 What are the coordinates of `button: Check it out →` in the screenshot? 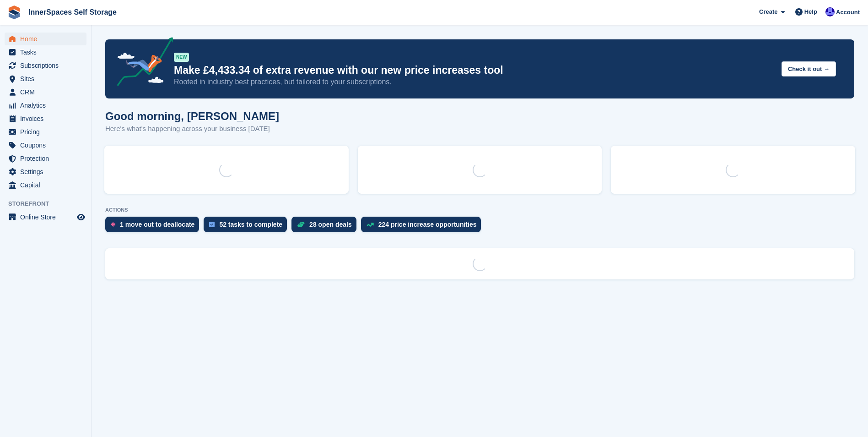 It's located at (809, 69).